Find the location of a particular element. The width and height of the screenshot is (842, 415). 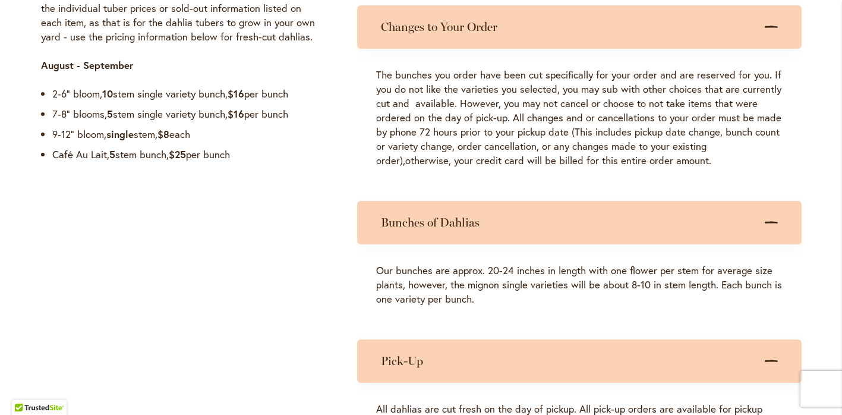

summary: Pick-Up is located at coordinates (580, 361).